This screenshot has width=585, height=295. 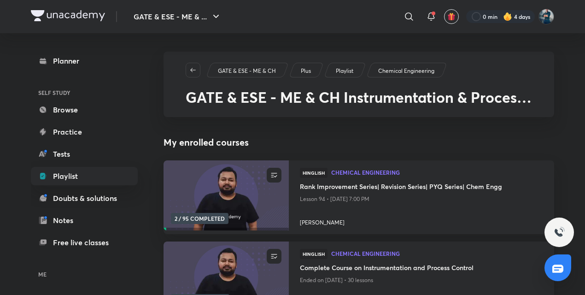 What do you see at coordinates (422, 268) in the screenshot?
I see `h4: Complete Course on Instrumentation and Process Control` at bounding box center [422, 268].